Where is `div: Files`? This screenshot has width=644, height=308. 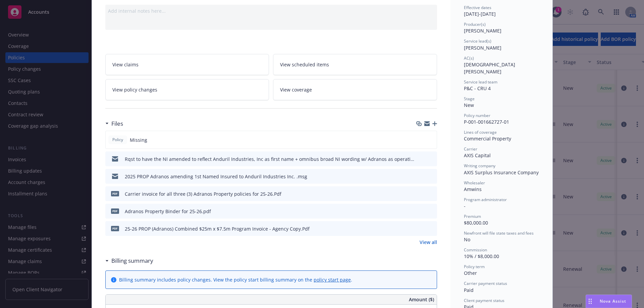
div: Files is located at coordinates (114, 124).